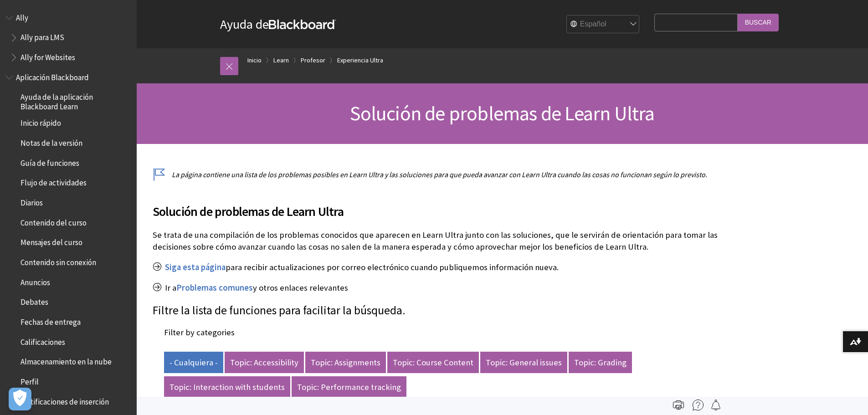 The height and width of the screenshot is (415, 868). What do you see at coordinates (68, 37) in the screenshot?
I see `nav: Book outline for Anthology Ally Help` at bounding box center [68, 37].